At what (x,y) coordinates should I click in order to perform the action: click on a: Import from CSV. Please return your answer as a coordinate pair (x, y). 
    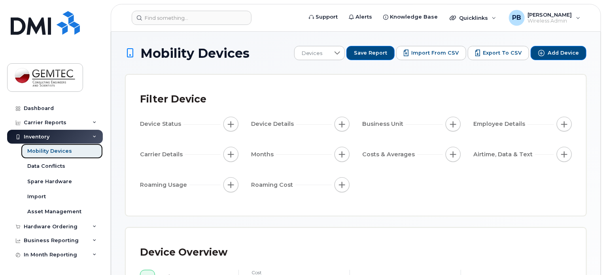
    Looking at the image, I should click on (431, 53).